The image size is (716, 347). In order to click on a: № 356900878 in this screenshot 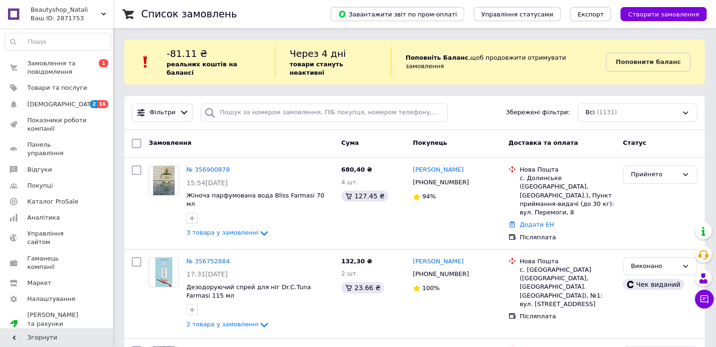, I will do `click(208, 169)`.